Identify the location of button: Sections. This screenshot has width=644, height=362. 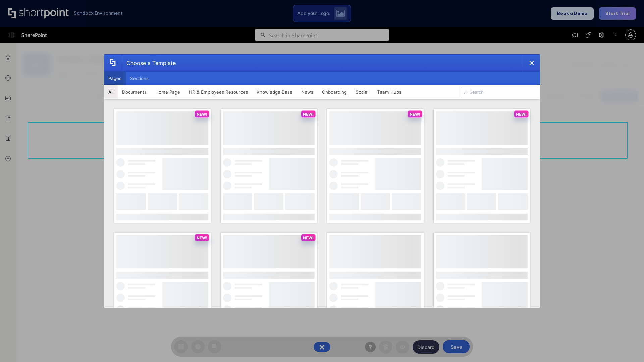
(139, 78).